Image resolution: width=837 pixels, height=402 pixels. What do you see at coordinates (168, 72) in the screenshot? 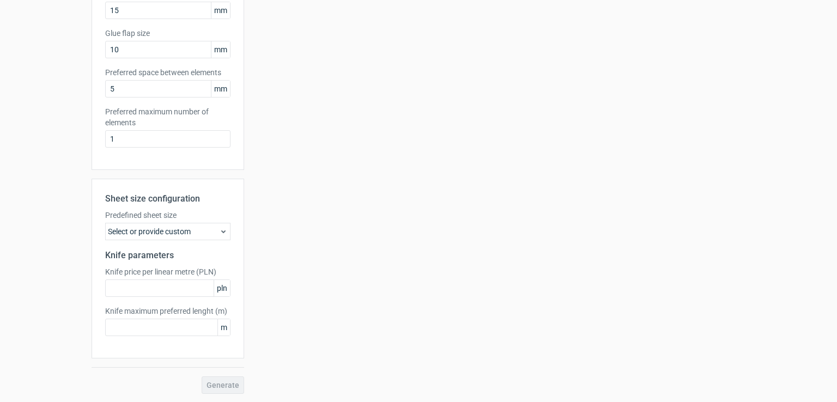
I see `label: Preferred space between elements` at bounding box center [168, 72].